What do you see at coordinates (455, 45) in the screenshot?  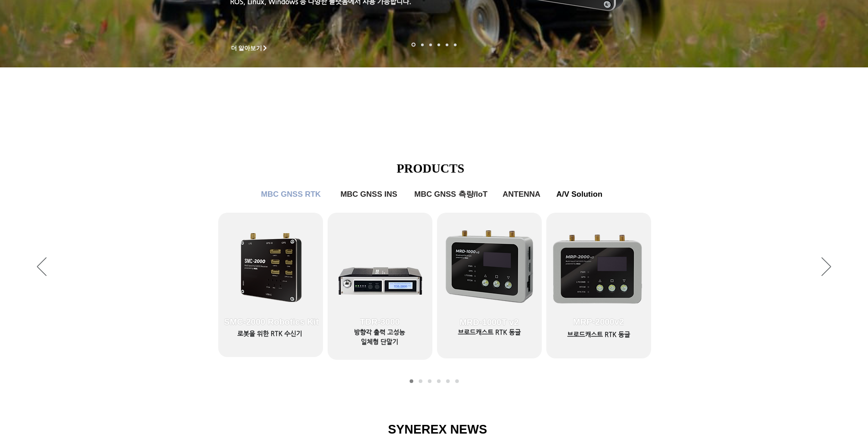 I see `a: 정밀농업` at bounding box center [455, 45].